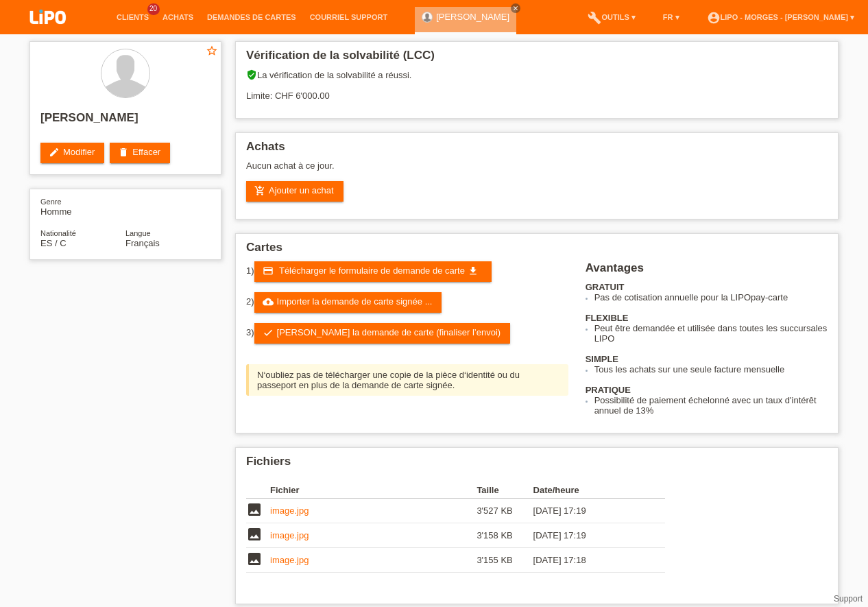 The height and width of the screenshot is (607, 868). Describe the element at coordinates (505, 561) in the screenshot. I see `td: 3'155 KB` at that location.